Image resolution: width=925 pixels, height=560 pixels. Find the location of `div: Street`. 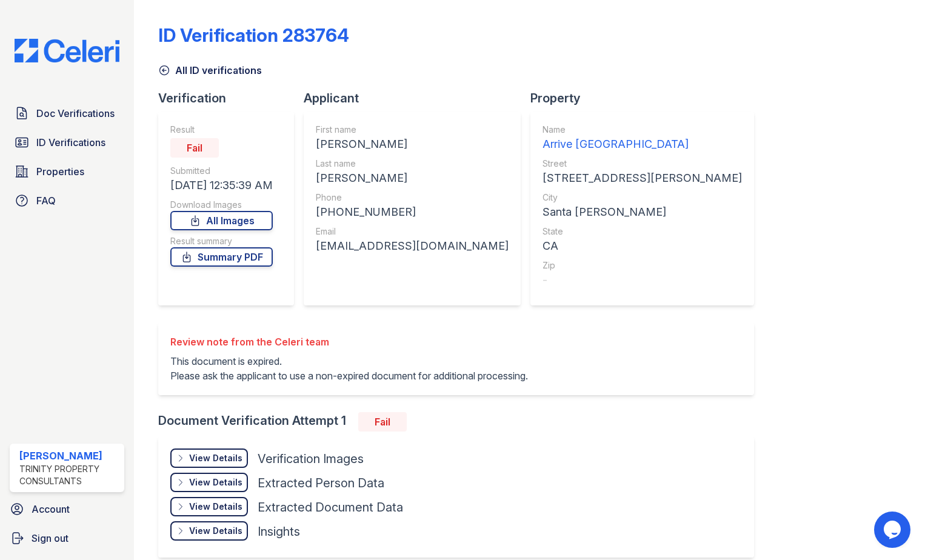

div: Street is located at coordinates (642, 164).